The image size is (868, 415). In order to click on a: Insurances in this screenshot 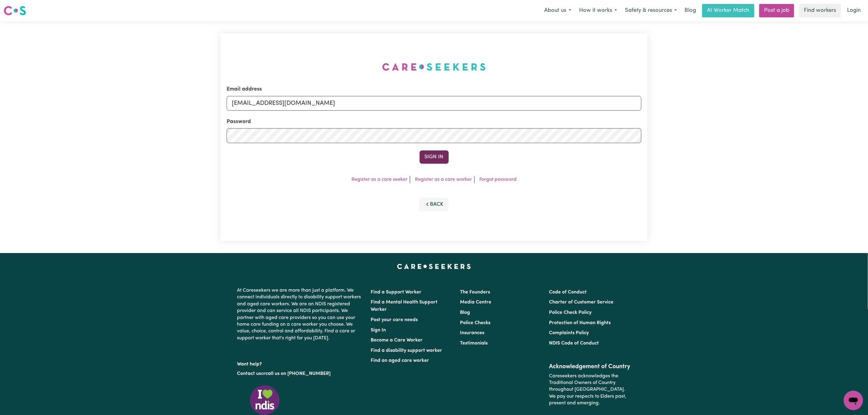, I will do `click(472, 333)`.